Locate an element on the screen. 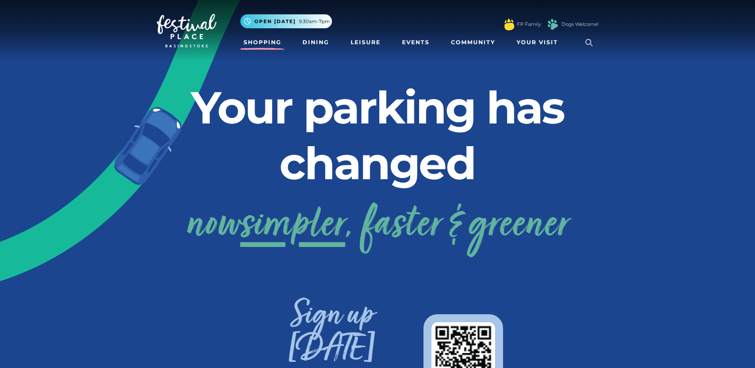  a: Your Visit is located at coordinates (539, 42).